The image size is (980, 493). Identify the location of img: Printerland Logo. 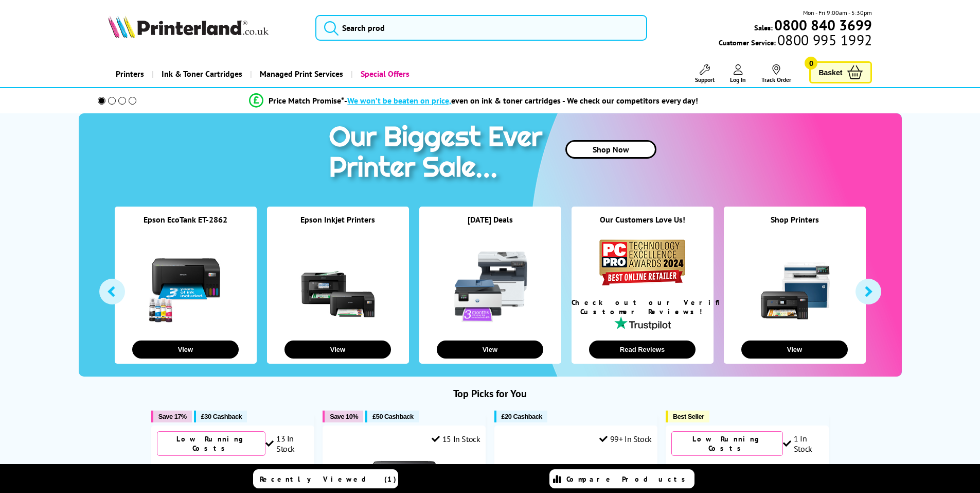
(188, 27).